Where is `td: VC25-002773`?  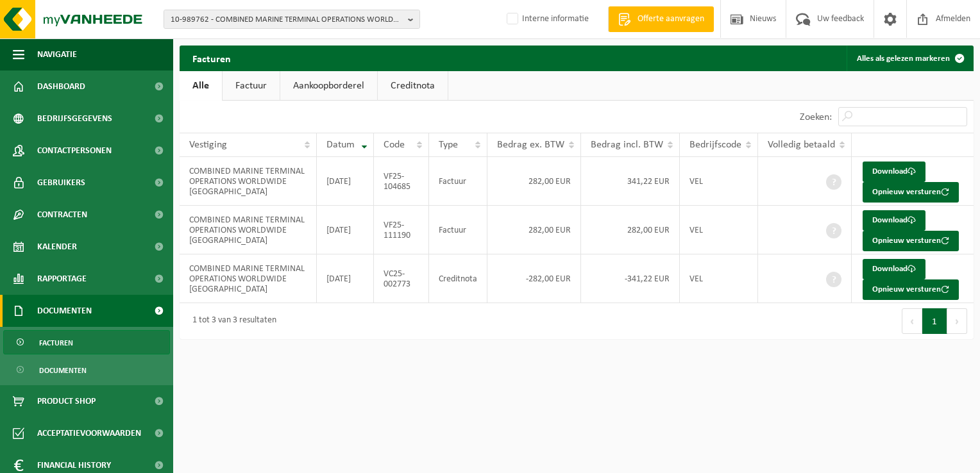
td: VC25-002773 is located at coordinates (401, 279).